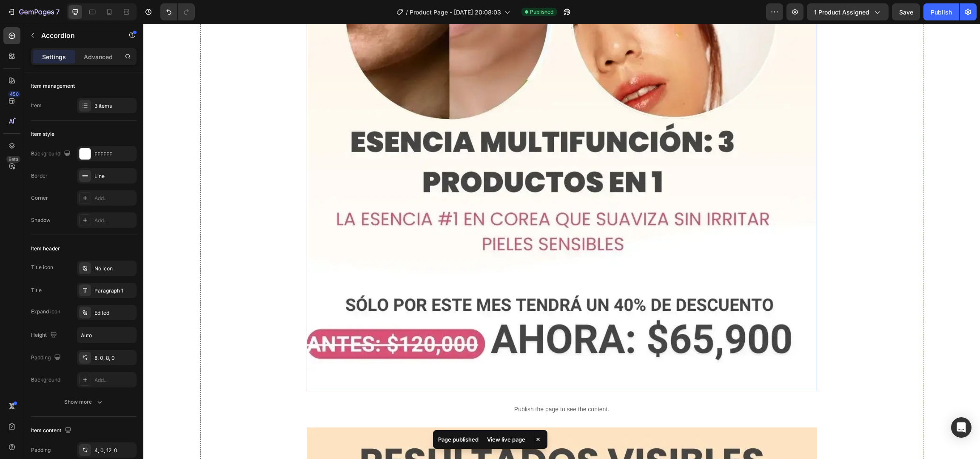  What do you see at coordinates (77, 35) in the screenshot?
I see `p: Accordion` at bounding box center [77, 35].